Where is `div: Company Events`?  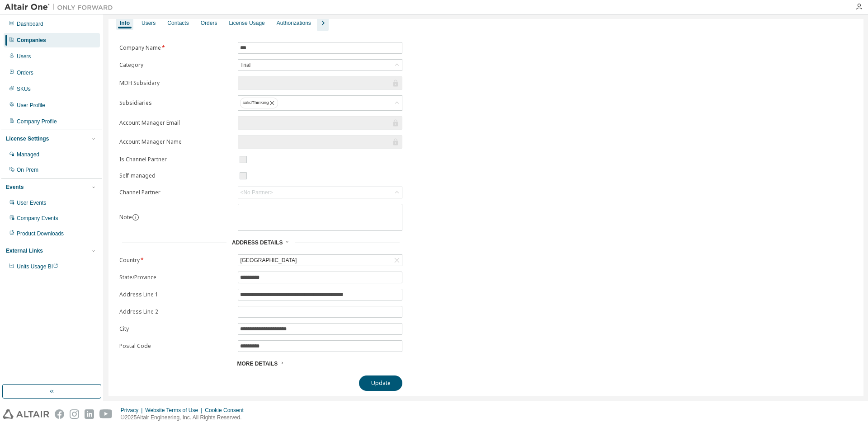
div: Company Events is located at coordinates (37, 218).